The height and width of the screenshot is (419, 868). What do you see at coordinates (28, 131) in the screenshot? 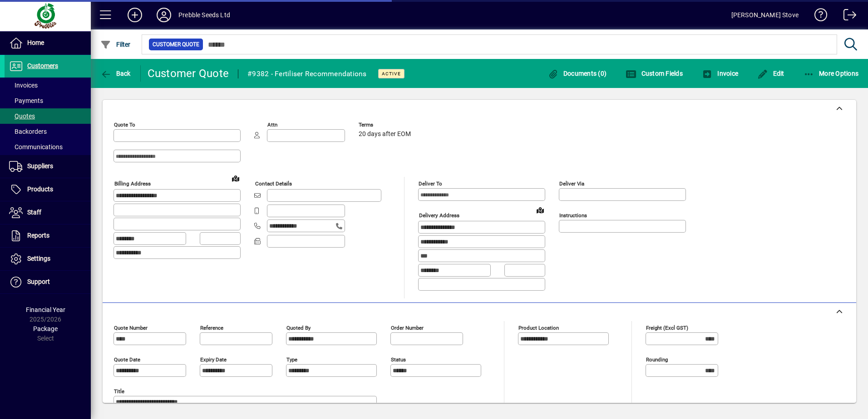
I see `span: Backorders` at bounding box center [28, 131].